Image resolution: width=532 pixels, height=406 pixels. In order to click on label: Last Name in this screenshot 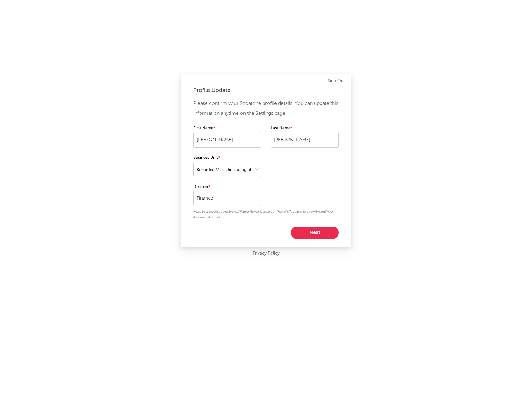, I will do `click(305, 129)`.